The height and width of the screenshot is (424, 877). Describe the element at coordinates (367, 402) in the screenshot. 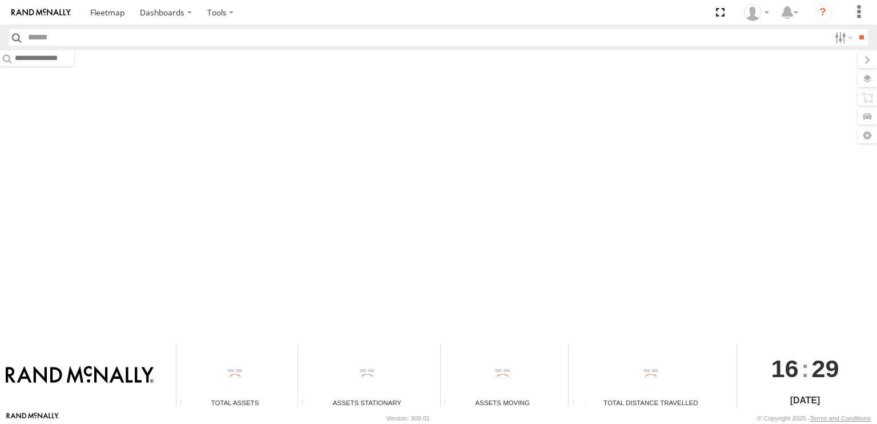

I see `div: Assets Stationary` at that location.